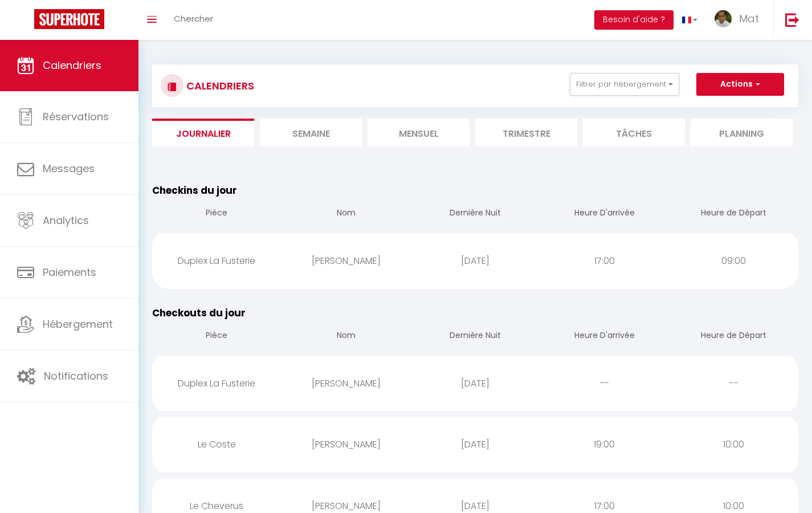 This screenshot has width=812, height=513. What do you see at coordinates (193, 18) in the screenshot?
I see `span: Chercher` at bounding box center [193, 18].